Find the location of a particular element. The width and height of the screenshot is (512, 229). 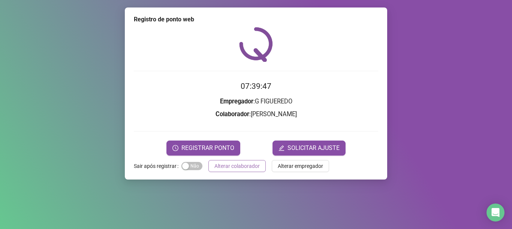

button: REGISTRAR PONTO is located at coordinates (203, 148).